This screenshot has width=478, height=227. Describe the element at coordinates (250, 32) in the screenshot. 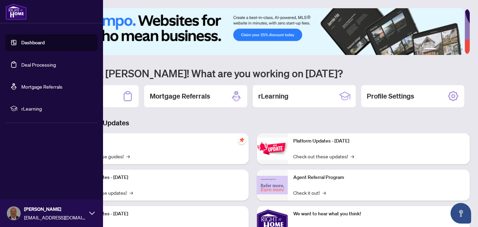

I see `img: Slide 0` at that location.